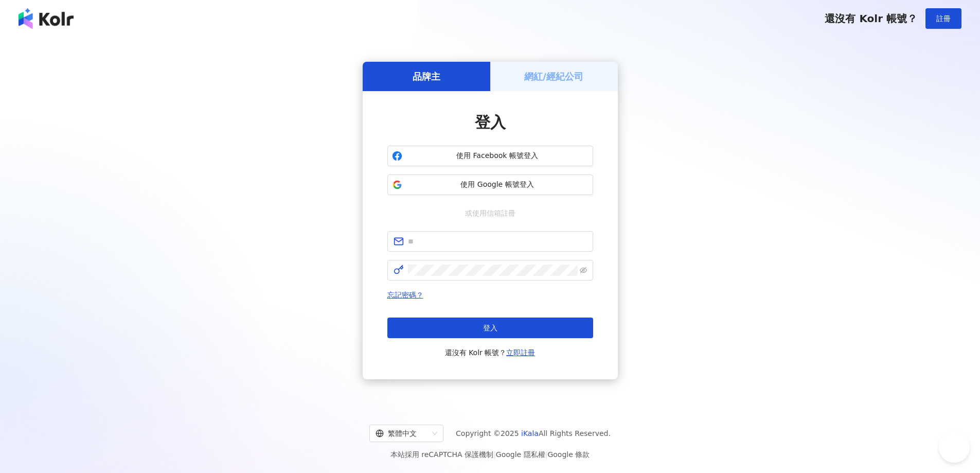 This screenshot has width=980, height=473. What do you see at coordinates (943, 18) in the screenshot?
I see `button: 註冊` at bounding box center [943, 18].